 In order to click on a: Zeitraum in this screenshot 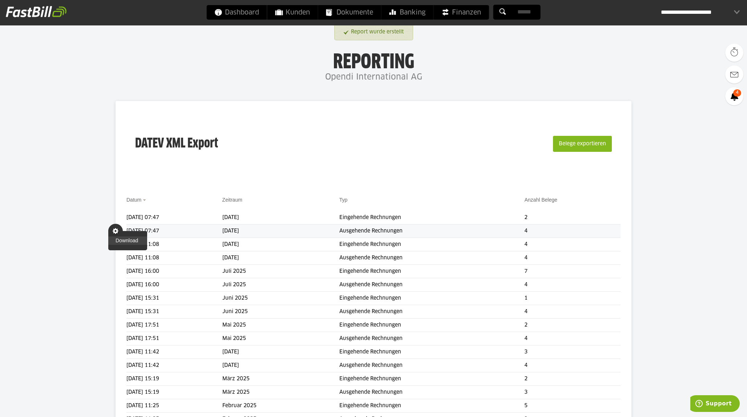, I will do `click(232, 200)`.